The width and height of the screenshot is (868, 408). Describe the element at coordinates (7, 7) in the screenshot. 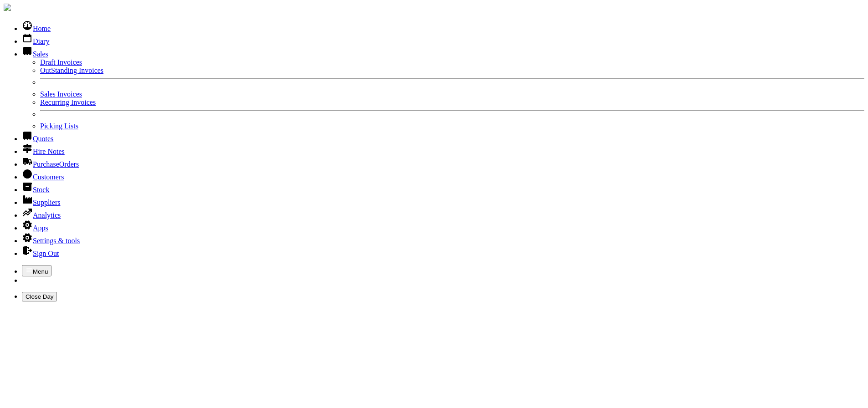

I see `img: companylogo.jpg` at that location.